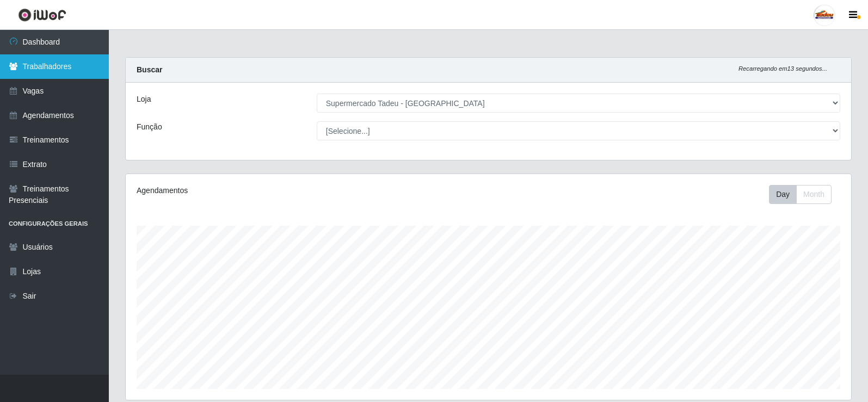 The image size is (868, 402). Describe the element at coordinates (800, 194) in the screenshot. I see `div: First group` at that location.